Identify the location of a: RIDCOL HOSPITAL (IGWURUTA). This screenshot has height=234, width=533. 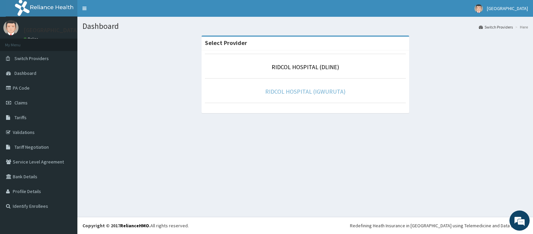
(305, 91).